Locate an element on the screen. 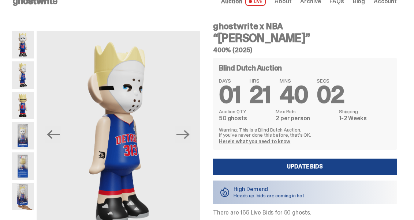 The width and height of the screenshot is (414, 220). p: Warning: This is a Blind Dutch Auction. If you’ve never done this before, that’s OK. is located at coordinates (305, 132).